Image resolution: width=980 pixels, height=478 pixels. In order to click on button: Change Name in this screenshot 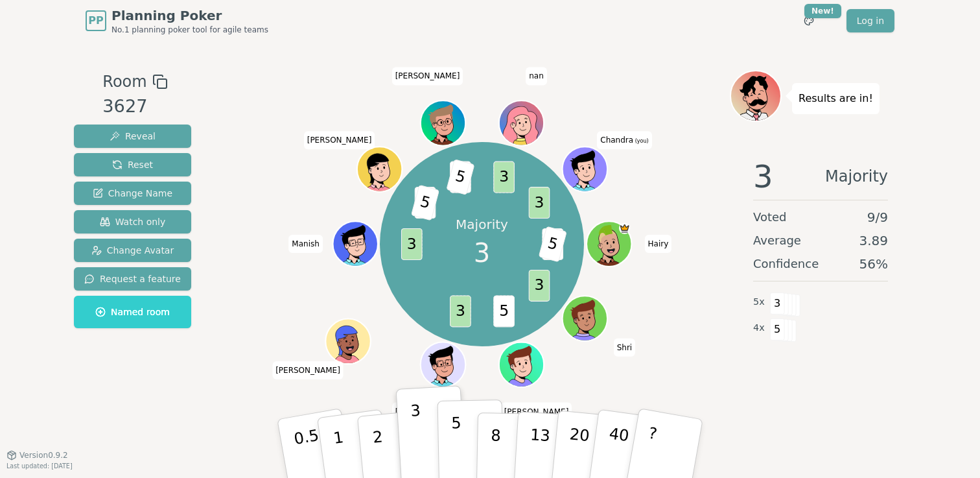, I will do `click(132, 193)`.